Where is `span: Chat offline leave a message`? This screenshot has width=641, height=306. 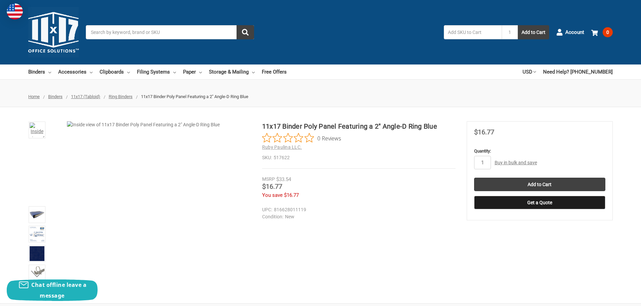 span: Chat offline leave a message is located at coordinates (59, 291).